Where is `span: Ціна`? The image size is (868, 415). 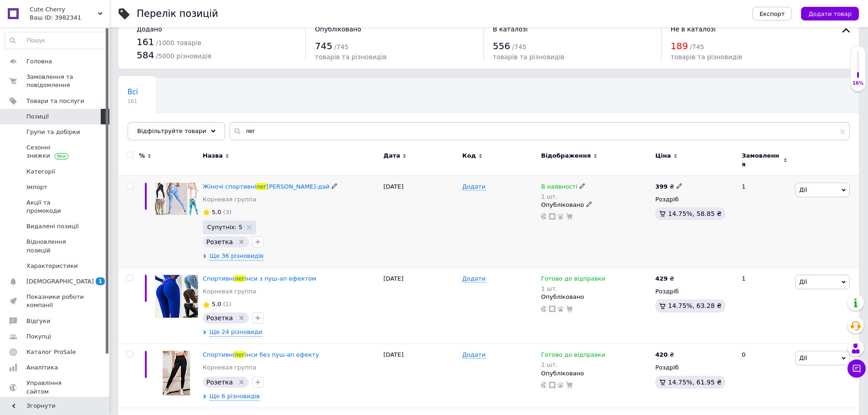
span: Ціна is located at coordinates (663, 156).